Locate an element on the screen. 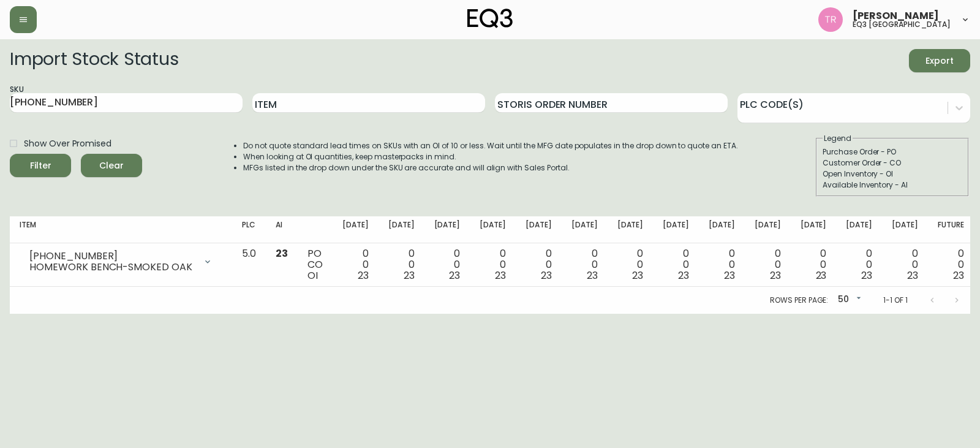  div: HOMEWORK BENCH-SMOKED OAK is located at coordinates (112, 267).